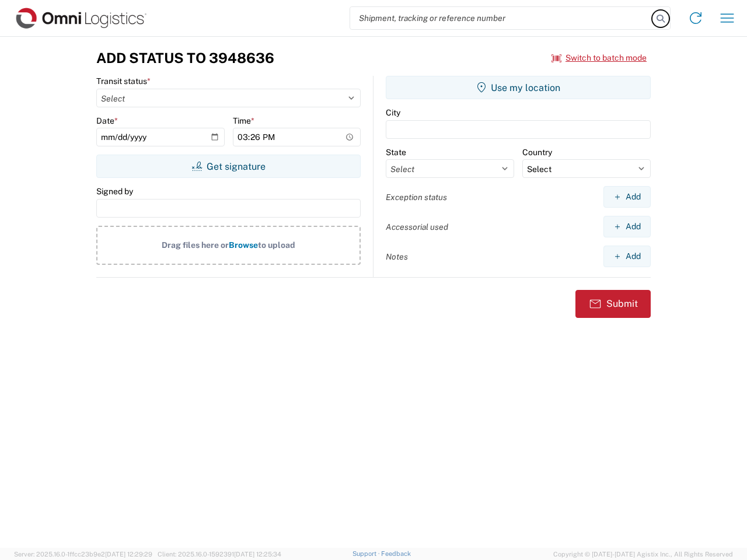 This screenshot has width=747, height=560. I want to click on input: Shipment, tracking or reference number, so click(501, 18).